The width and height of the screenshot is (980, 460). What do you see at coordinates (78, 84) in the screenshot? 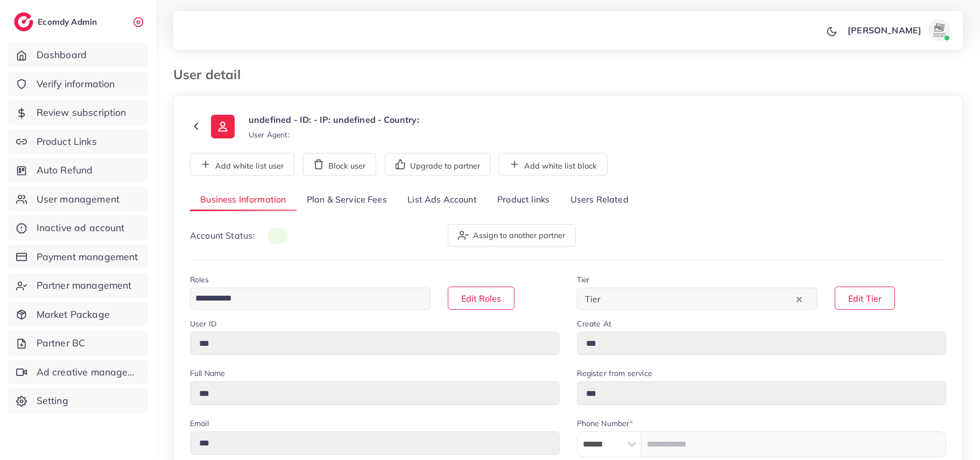
I see `a: Verify information` at bounding box center [78, 84].